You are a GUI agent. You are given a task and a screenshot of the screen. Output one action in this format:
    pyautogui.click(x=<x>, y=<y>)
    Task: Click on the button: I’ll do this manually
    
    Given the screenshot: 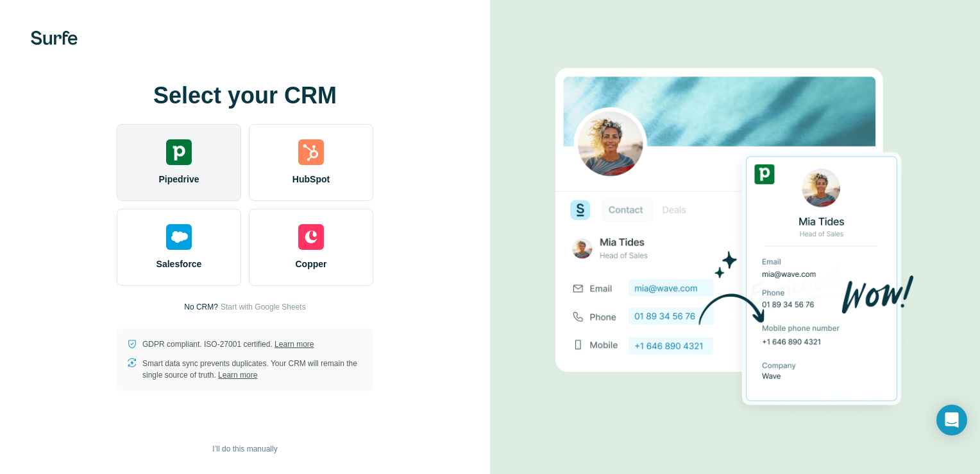 What is the action you would take?
    pyautogui.click(x=244, y=449)
    